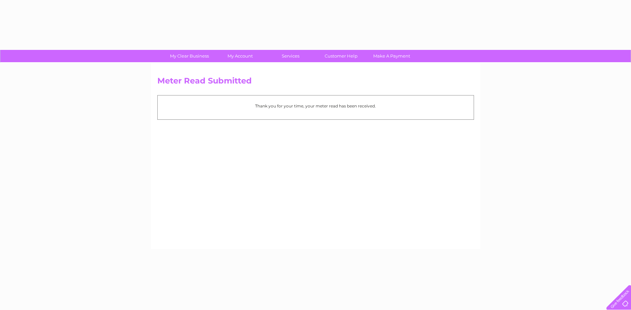  I want to click on h2: Meter Read Submitted, so click(316, 82).